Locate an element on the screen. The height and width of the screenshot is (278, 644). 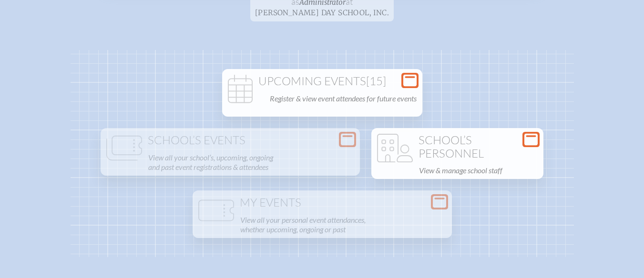
h1: My Events is located at coordinates (322, 203).